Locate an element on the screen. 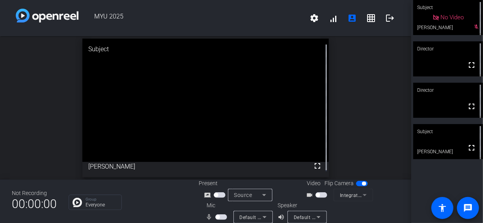 This screenshot has height=223, width=483. span: Flip Camera is located at coordinates (339, 183).